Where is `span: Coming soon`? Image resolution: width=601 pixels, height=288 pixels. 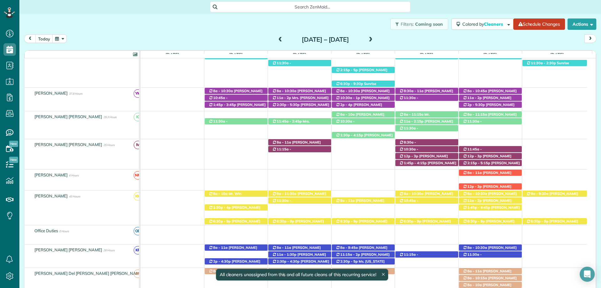 span: Coming soon is located at coordinates (429, 24).